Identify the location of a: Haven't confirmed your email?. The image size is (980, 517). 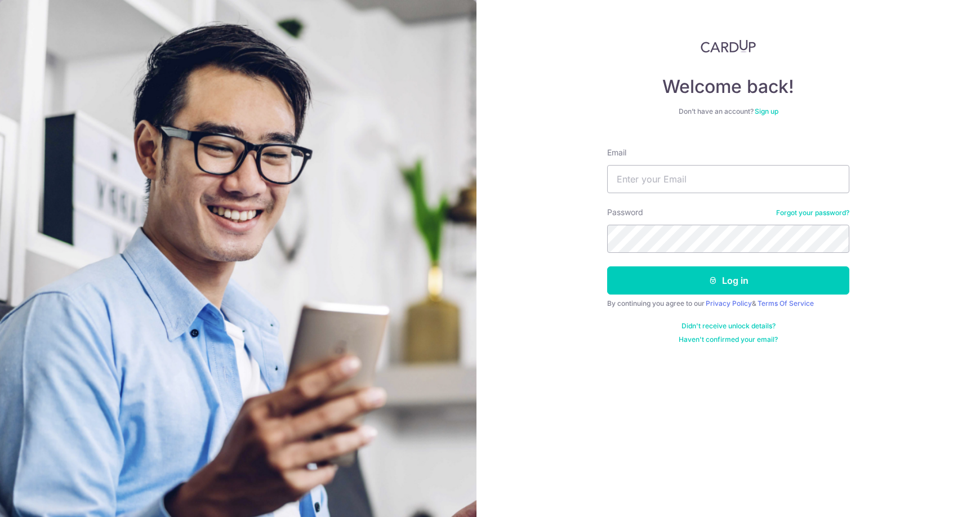
(728, 339).